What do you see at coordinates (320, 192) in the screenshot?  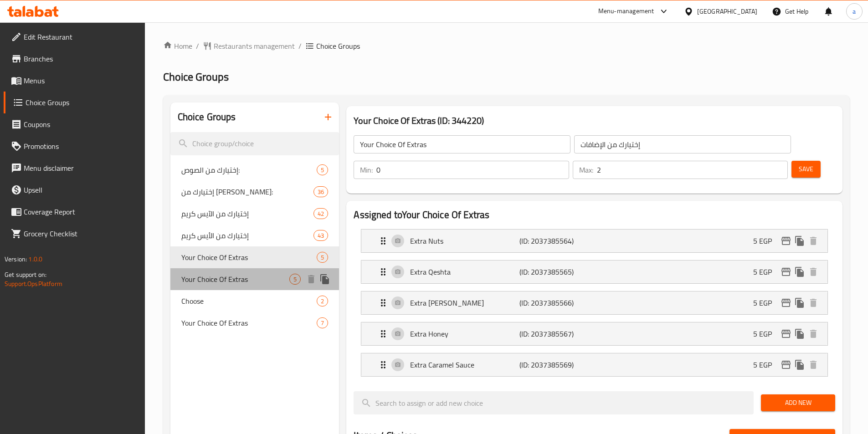 I see `span: 36` at bounding box center [320, 192].